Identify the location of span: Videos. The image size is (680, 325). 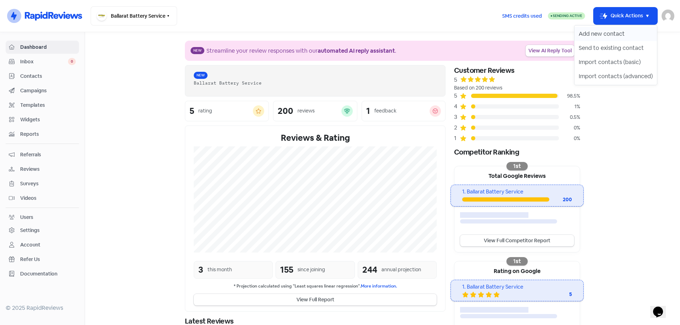
(48, 198).